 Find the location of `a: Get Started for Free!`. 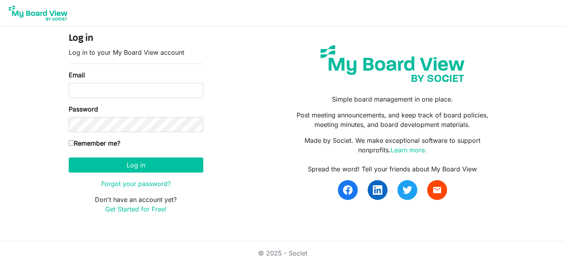

a: Get Started for Free! is located at coordinates (136, 209).